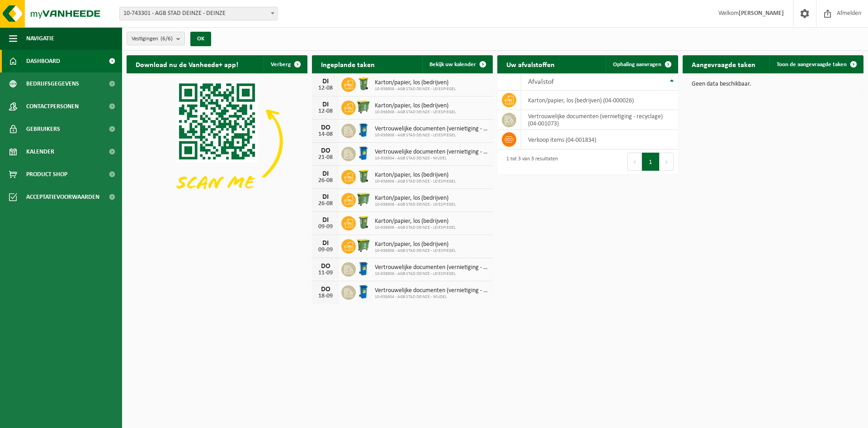  I want to click on span: Toon de aangevraagde taken, so click(812, 64).